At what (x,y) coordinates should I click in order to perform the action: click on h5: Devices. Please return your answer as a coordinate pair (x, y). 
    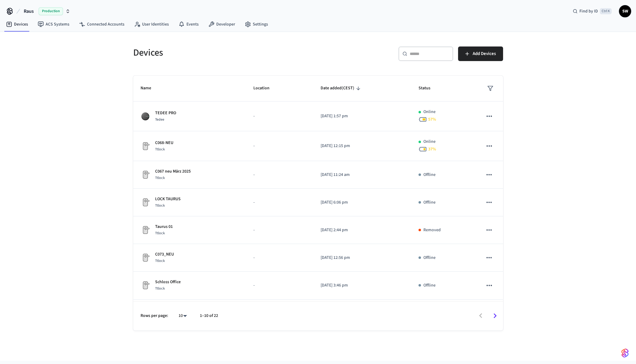
    Looking at the image, I should click on (224, 52).